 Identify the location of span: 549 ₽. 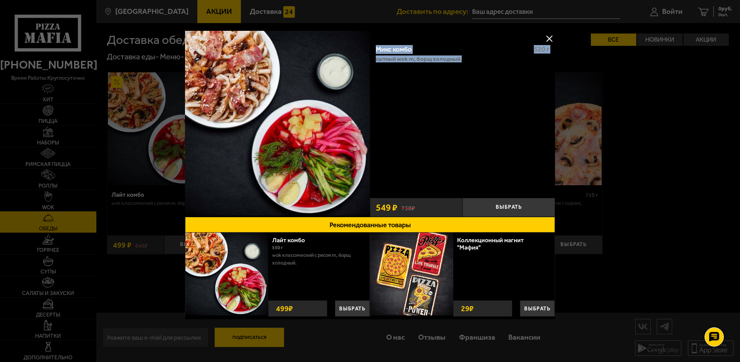
(387, 208).